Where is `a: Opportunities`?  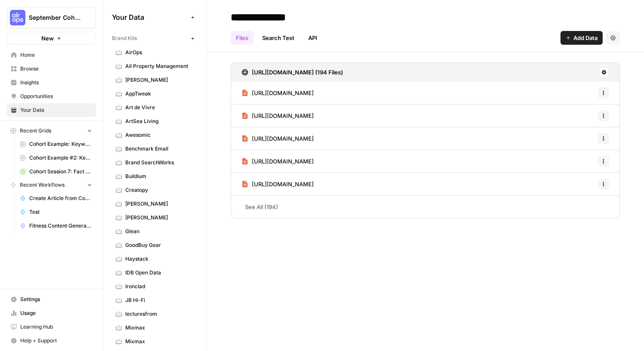 a: Opportunities is located at coordinates (51, 96).